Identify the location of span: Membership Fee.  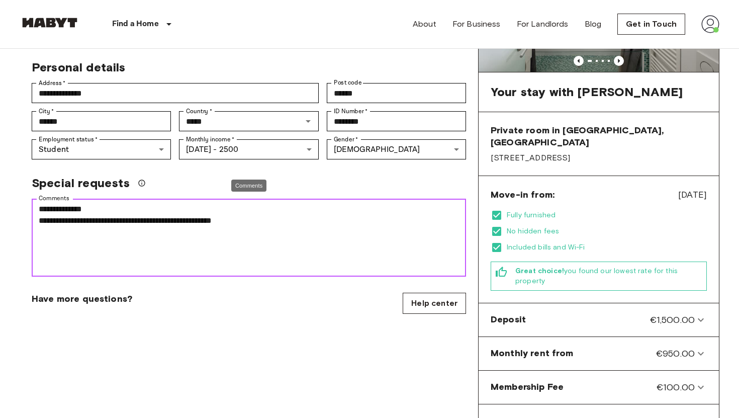
(527, 387).